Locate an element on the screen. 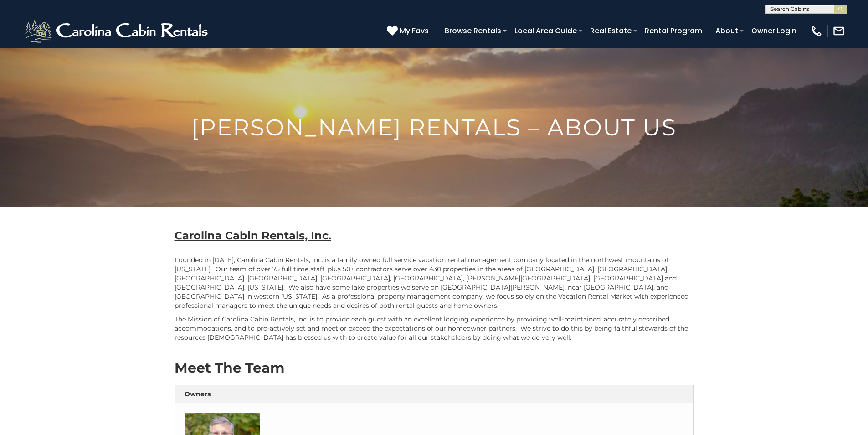  strong: Owners is located at coordinates (197, 394).